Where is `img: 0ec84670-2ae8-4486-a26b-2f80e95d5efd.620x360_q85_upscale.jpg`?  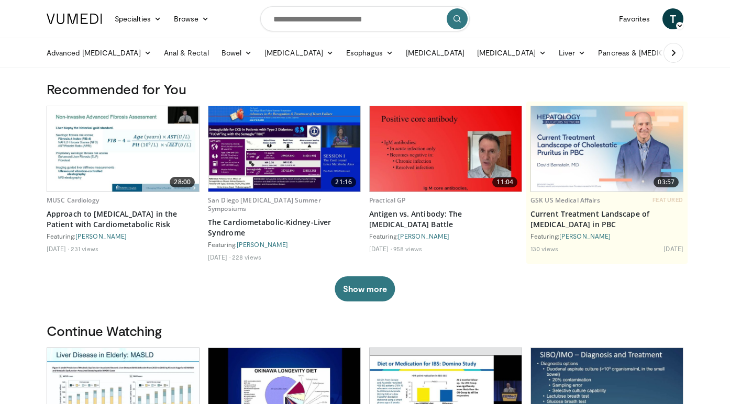
img: 0ec84670-2ae8-4486-a26b-2f80e95d5efd.620x360_q85_upscale.jpg is located at coordinates (123, 149).